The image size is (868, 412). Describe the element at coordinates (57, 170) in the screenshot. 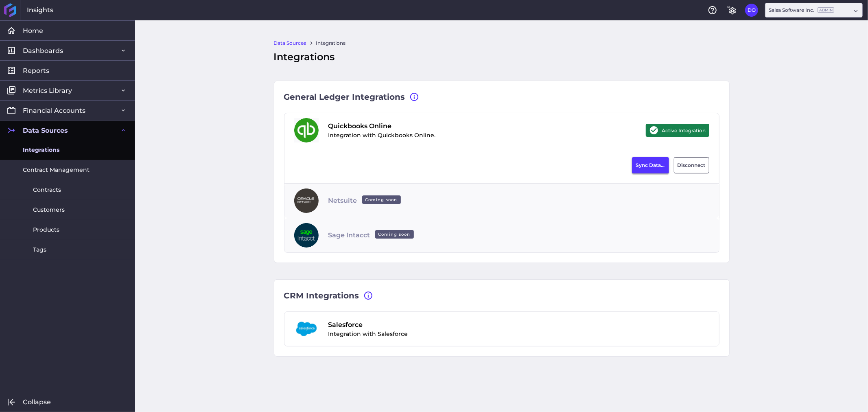

I see `span: Contract Management` at that location.